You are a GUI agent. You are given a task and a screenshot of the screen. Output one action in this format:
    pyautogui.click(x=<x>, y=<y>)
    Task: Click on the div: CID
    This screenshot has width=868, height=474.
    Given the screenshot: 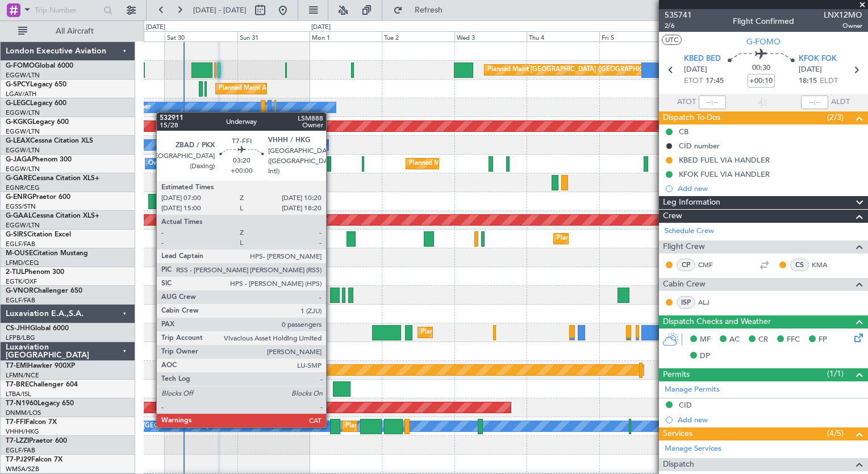 What is the action you would take?
    pyautogui.click(x=685, y=405)
    